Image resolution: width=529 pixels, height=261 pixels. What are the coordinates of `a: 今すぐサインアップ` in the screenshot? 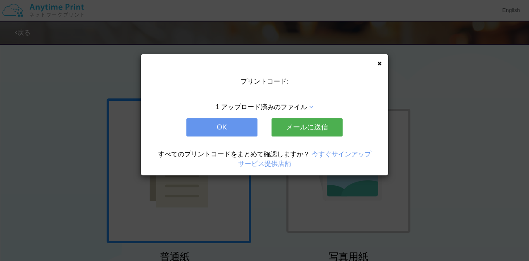 It's located at (342, 154).